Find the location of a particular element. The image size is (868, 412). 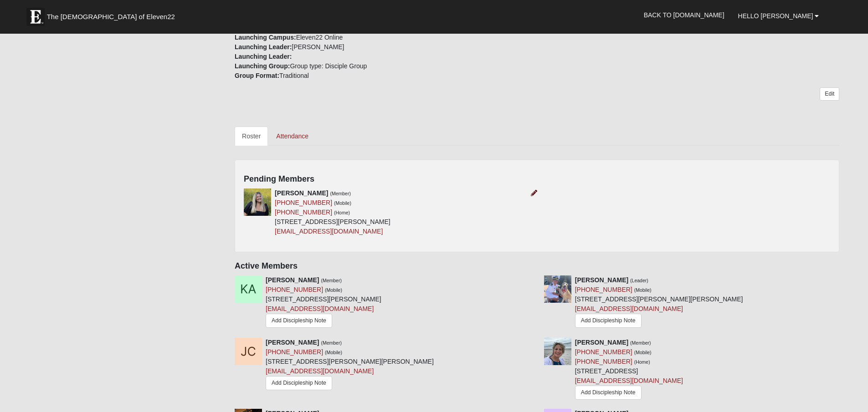

h4: Pending Members is located at coordinates (537, 179).